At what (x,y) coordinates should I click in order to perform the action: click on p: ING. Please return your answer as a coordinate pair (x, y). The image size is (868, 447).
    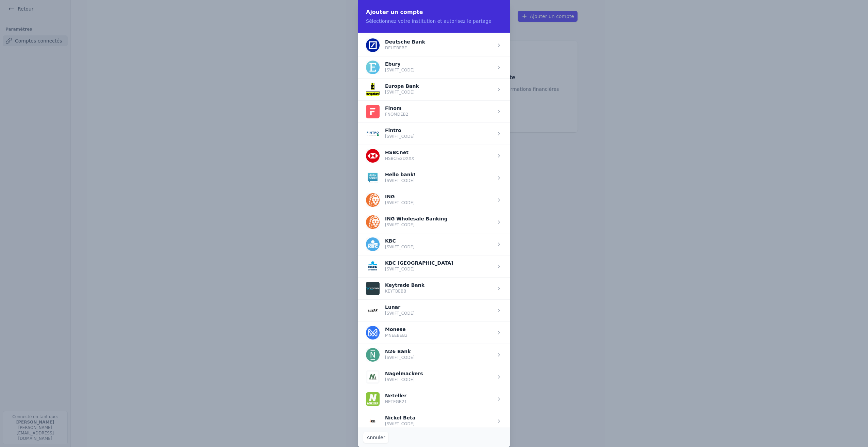
    Looking at the image, I should click on (400, 197).